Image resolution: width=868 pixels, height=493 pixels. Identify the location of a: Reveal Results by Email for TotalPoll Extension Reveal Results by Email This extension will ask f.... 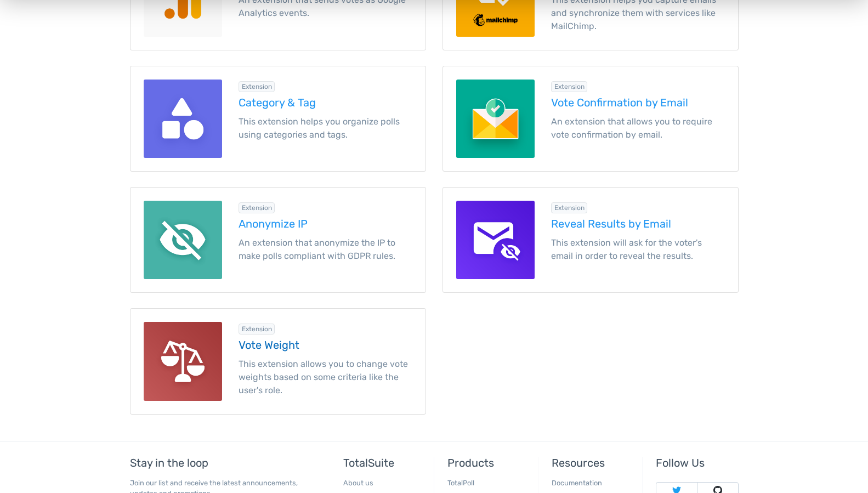
(591, 240).